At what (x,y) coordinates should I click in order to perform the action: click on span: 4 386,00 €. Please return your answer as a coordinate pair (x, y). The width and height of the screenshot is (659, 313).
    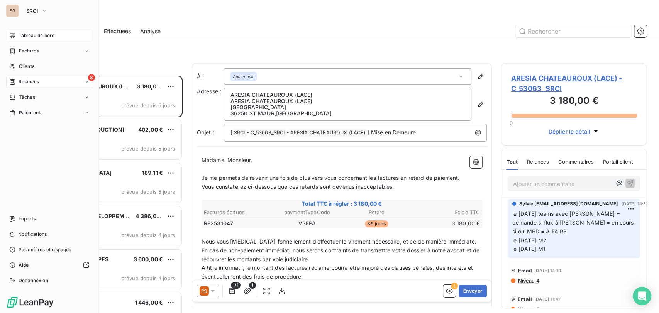
    Looking at the image, I should click on (150, 216).